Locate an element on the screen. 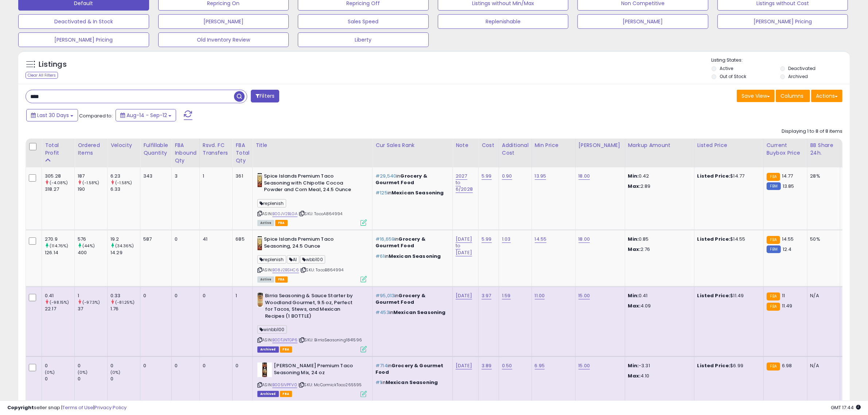 This screenshot has width=868, height=415. div: Cur Sales Rank is located at coordinates (412, 145).